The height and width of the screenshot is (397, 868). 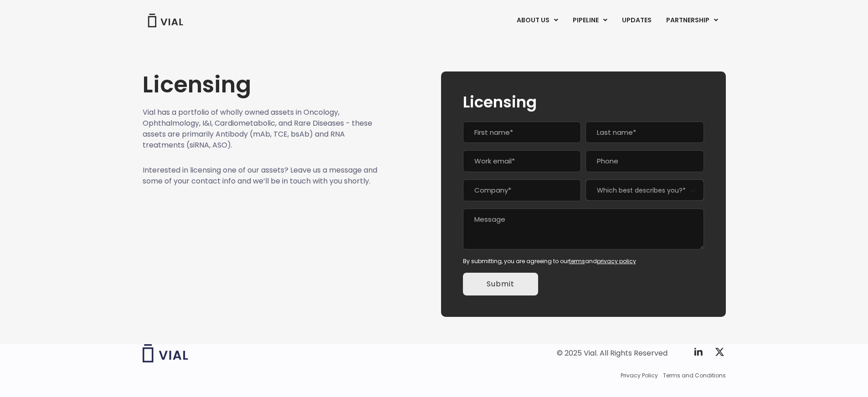 What do you see at coordinates (616, 261) in the screenshot?
I see `a: privacy policy` at bounding box center [616, 261].